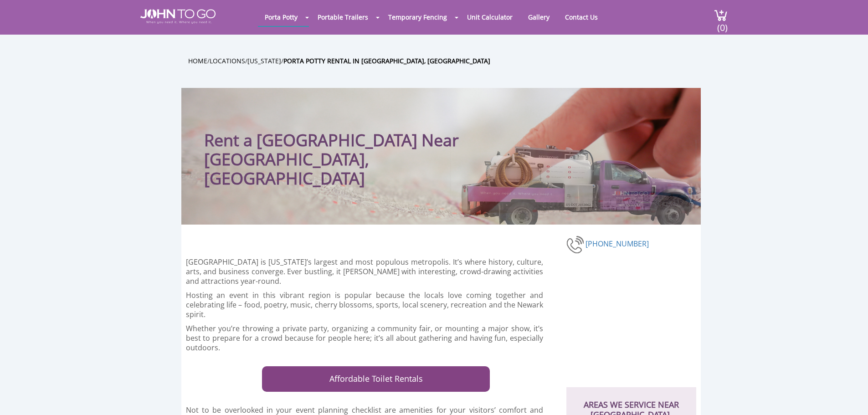 This screenshot has width=868, height=415. Describe the element at coordinates (490, 16) in the screenshot. I see `a: Unit Calculator` at that location.